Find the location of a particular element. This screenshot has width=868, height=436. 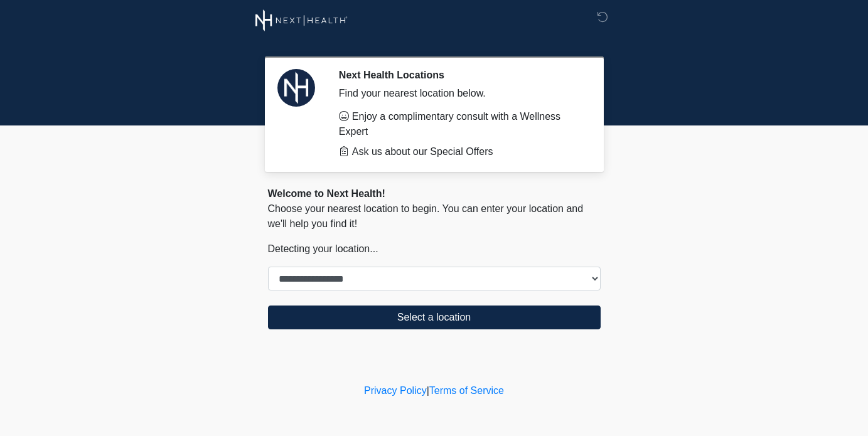

a: Privacy Policy is located at coordinates (395, 390).